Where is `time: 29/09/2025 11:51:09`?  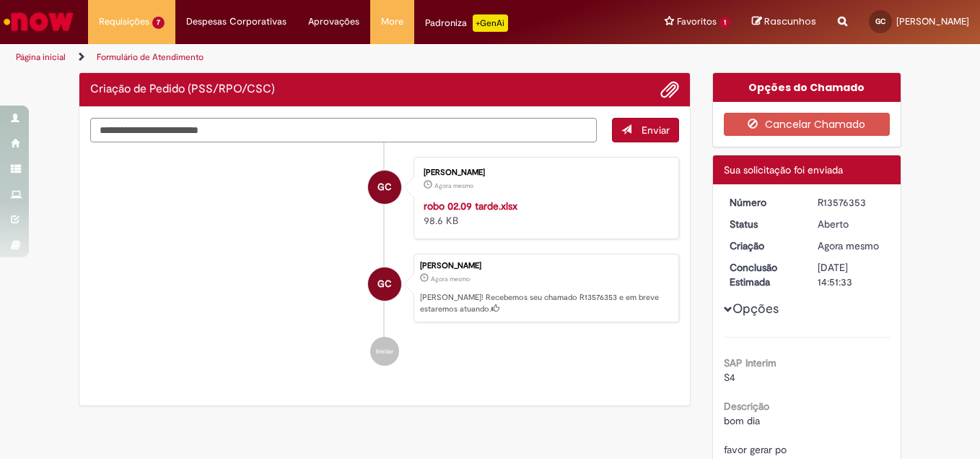 time: 29/09/2025 11:51:09 is located at coordinates (454, 186).